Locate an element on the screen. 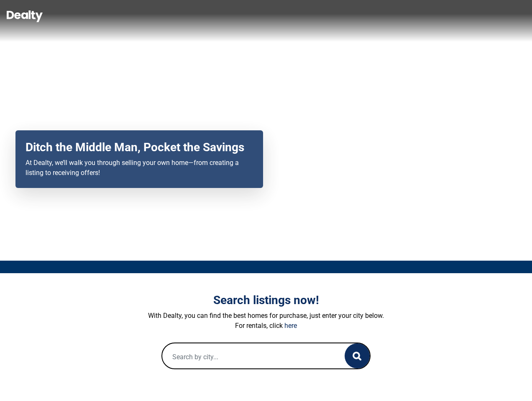  p: For rentals, click is located at coordinates (266, 326).